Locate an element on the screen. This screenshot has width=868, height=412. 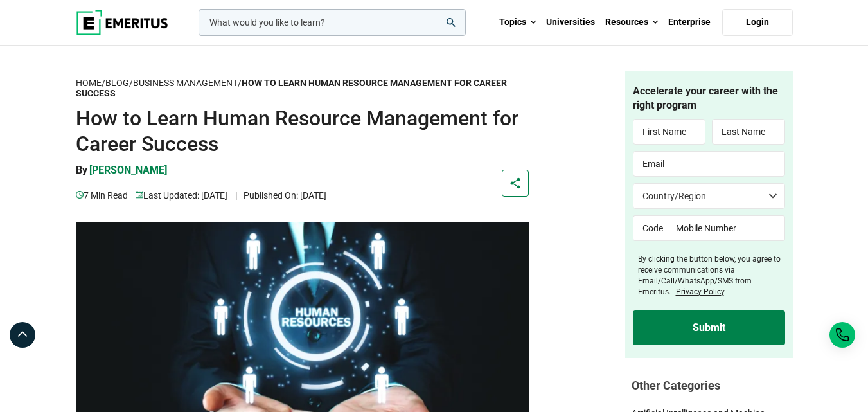
h1: How to Learn Human Resource Management for Career Success is located at coordinates (303, 131).